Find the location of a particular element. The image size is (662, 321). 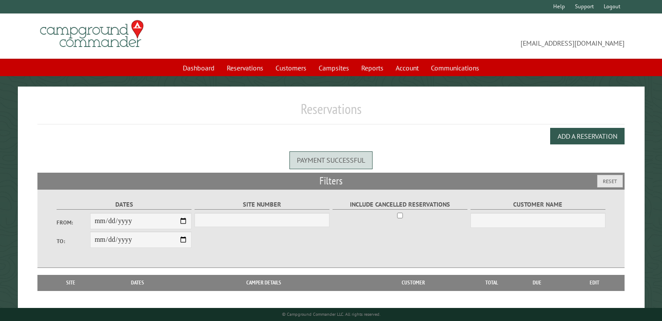

a: Reports is located at coordinates (372, 68).